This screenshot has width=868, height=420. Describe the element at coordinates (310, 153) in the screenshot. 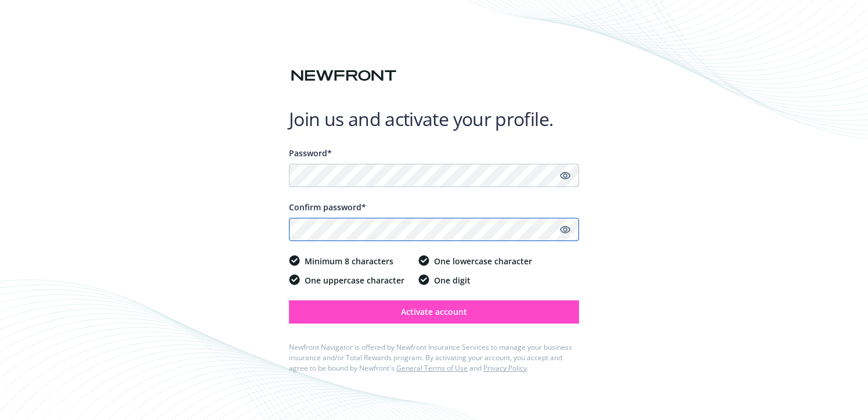

I see `span: Password*` at that location.